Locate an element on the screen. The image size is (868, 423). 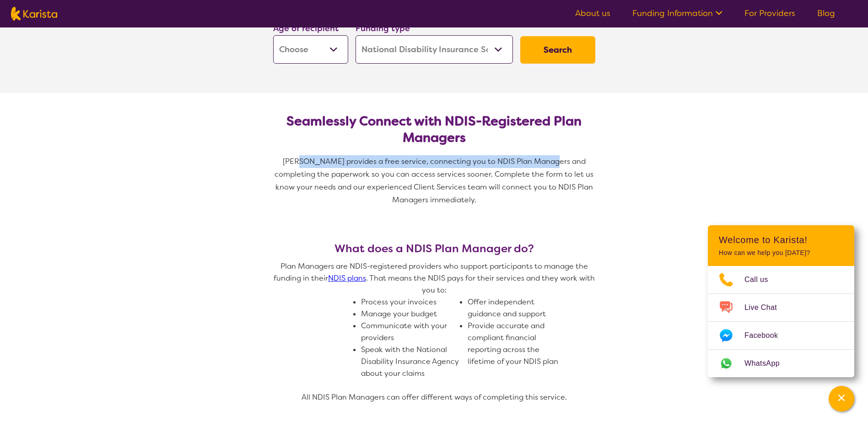
a: Blog is located at coordinates (826, 14).